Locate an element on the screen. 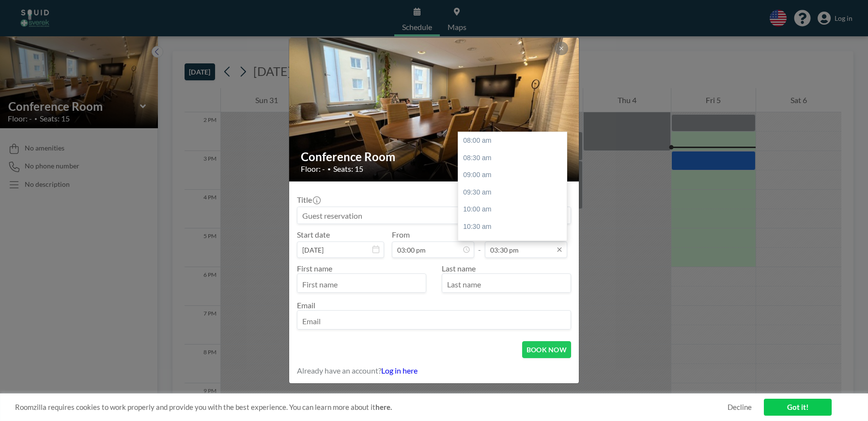 This screenshot has height=421, width=868. span: Already have an account? is located at coordinates (339, 371).